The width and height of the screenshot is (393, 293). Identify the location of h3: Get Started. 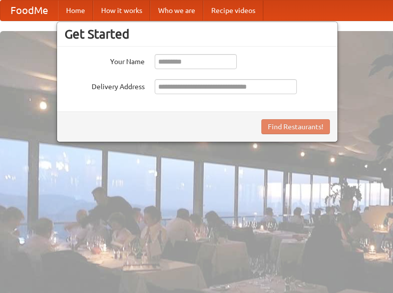
(197, 34).